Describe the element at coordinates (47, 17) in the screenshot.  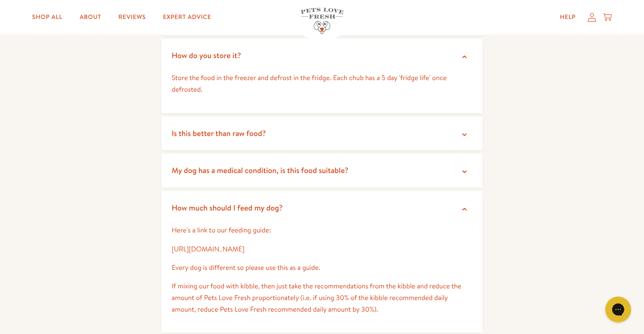
I see `a: Shop All` at that location.